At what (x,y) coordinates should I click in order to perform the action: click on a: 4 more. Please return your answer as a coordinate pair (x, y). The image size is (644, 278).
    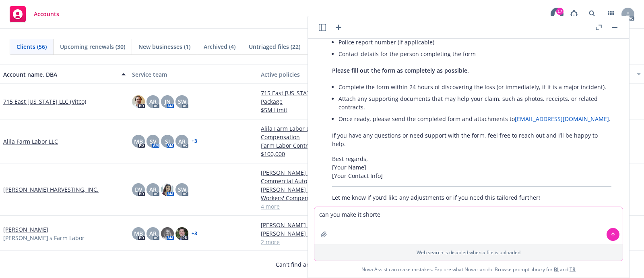
    Looking at the image, I should click on (322, 206).